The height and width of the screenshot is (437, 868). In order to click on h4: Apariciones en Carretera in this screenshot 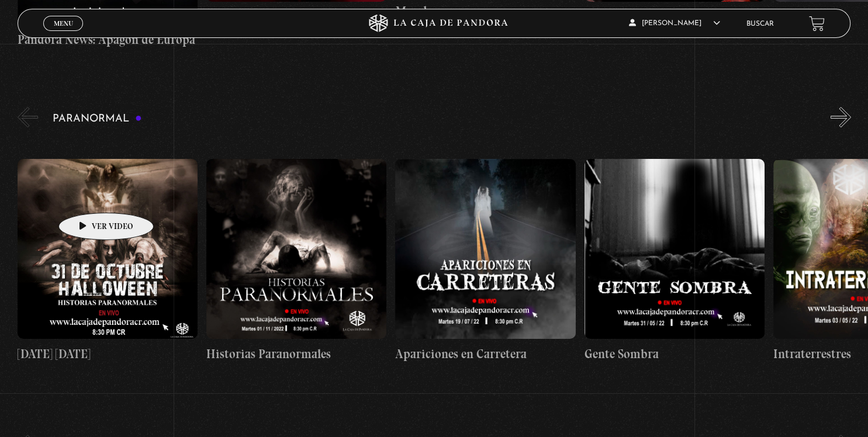, I will do `click(485, 354)`.